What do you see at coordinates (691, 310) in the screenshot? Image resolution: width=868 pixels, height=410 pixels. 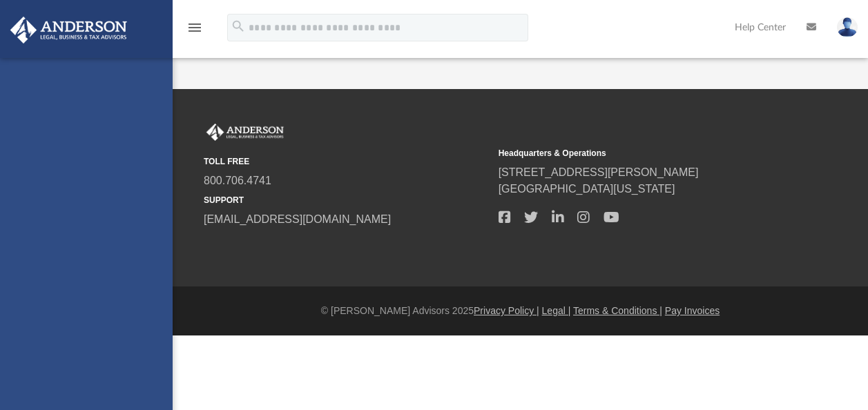 I see `a: Pay Invoices` at bounding box center [691, 310].